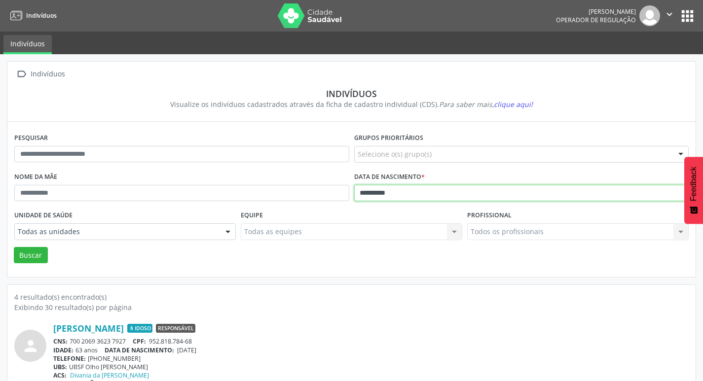  I want to click on span: ACS:, so click(60, 375).